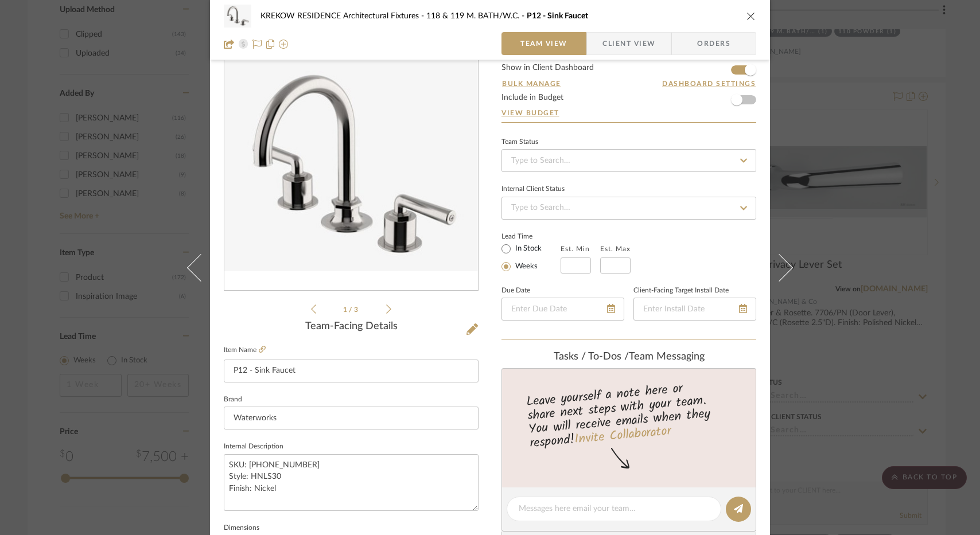 This screenshot has width=980, height=535. I want to click on span: Orders, so click(714, 43).